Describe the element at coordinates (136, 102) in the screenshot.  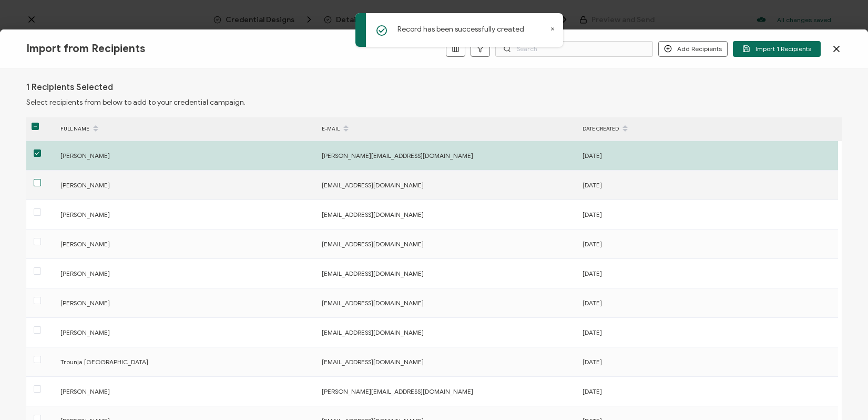
I see `span: Select recipients from below to add to your credential campaign.` at that location.